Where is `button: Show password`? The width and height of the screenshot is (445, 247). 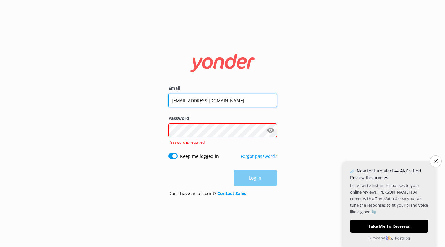 button: Show password is located at coordinates (271, 130).